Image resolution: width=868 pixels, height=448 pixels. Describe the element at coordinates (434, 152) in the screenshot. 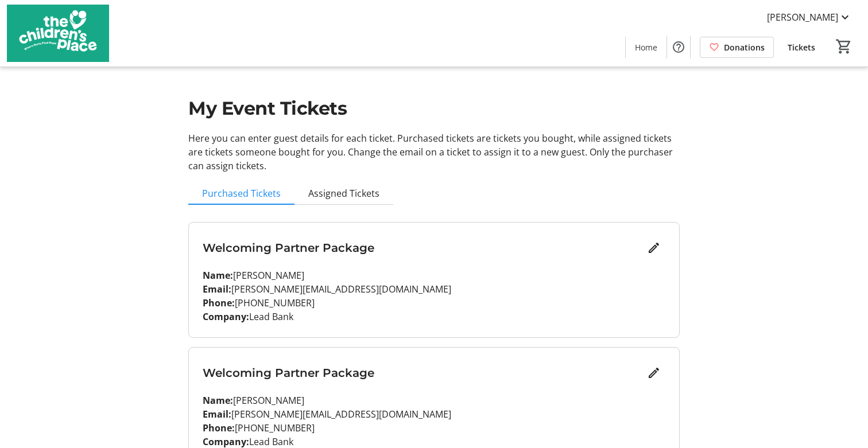

I see `p: Here you can enter guest details for each ticket. Purchased tickets are tickets you bought, while...` at that location.